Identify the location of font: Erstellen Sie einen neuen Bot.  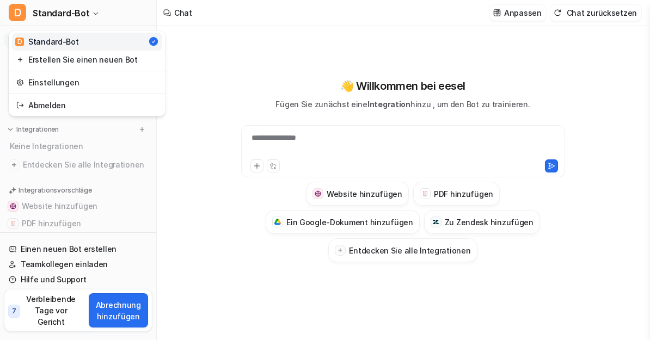
(83, 59).